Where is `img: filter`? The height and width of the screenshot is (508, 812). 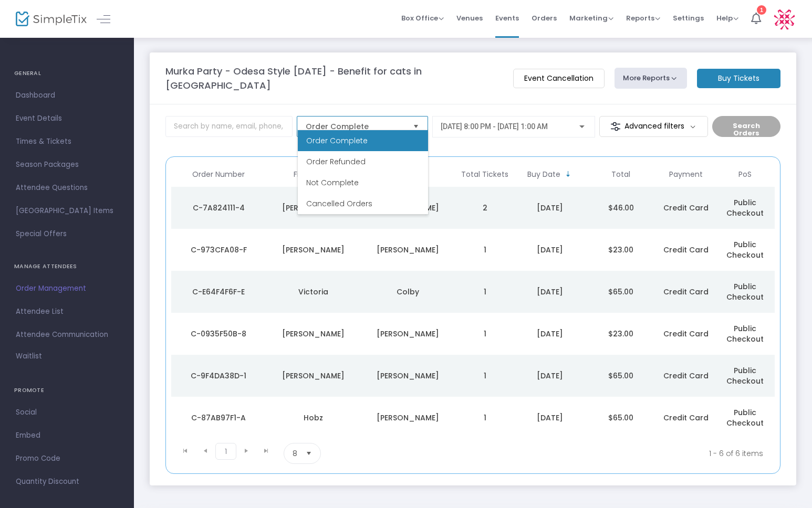
img: filter is located at coordinates (616, 127).